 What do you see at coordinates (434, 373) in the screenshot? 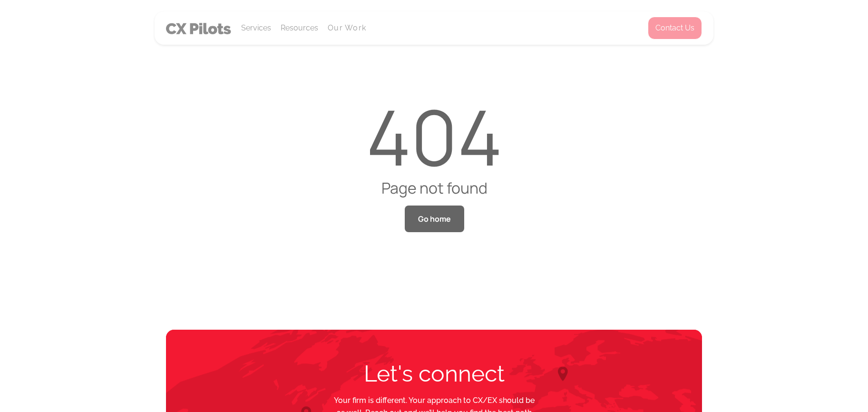
I see `h2: Let's connect` at bounding box center [434, 373].